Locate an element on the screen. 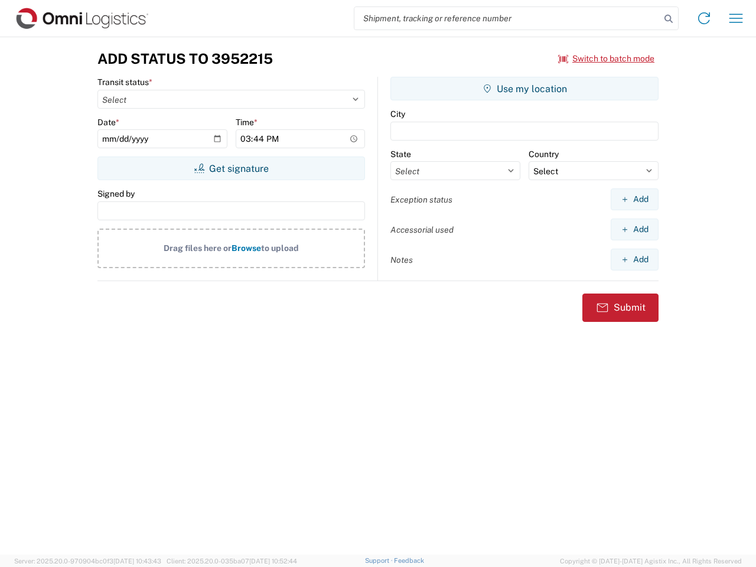 Image resolution: width=756 pixels, height=567 pixels. span: Server: 2025.20.0-970904bc0f3 is located at coordinates (87, 561).